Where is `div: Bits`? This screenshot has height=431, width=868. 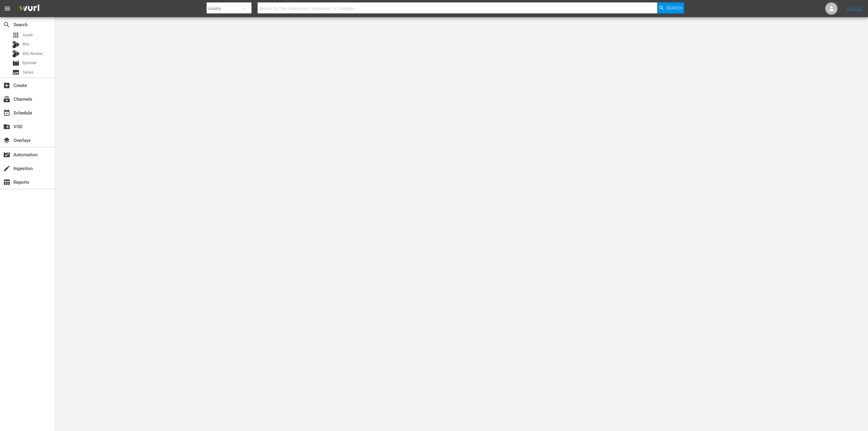 div: Bits is located at coordinates (16, 45).